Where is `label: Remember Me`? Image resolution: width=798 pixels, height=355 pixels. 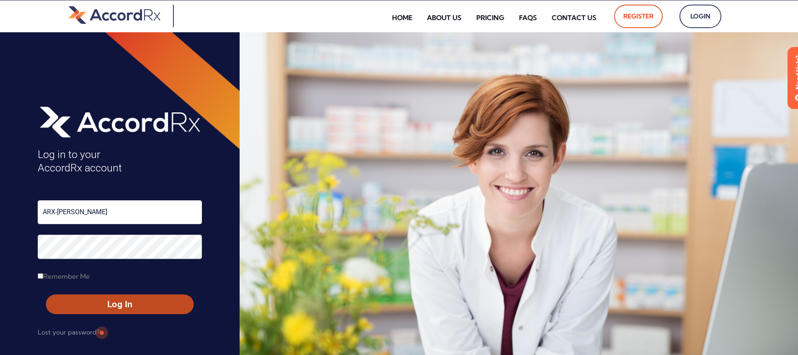
label: Remember Me is located at coordinates (64, 276).